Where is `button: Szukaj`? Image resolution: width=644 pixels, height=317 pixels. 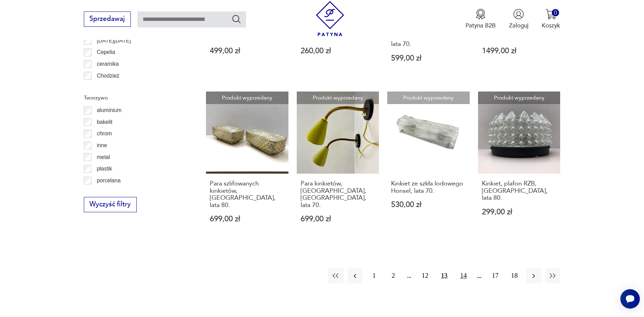 button: Szukaj is located at coordinates (237, 19).